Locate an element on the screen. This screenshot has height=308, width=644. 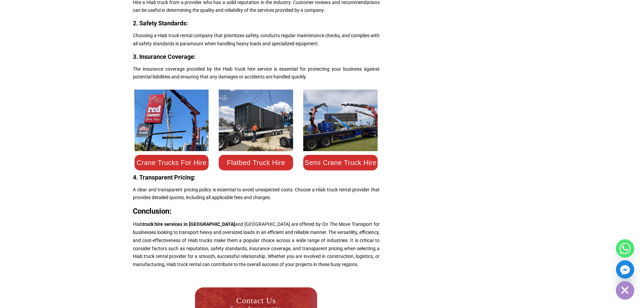
img: truck hire is located at coordinates (256, 120).